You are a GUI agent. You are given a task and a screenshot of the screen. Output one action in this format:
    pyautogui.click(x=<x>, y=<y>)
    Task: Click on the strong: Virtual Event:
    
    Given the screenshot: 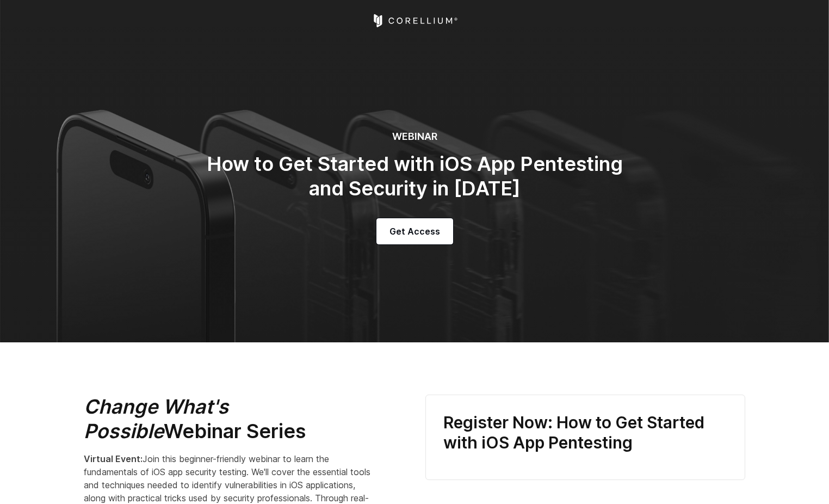 What is the action you would take?
    pyautogui.click(x=113, y=458)
    